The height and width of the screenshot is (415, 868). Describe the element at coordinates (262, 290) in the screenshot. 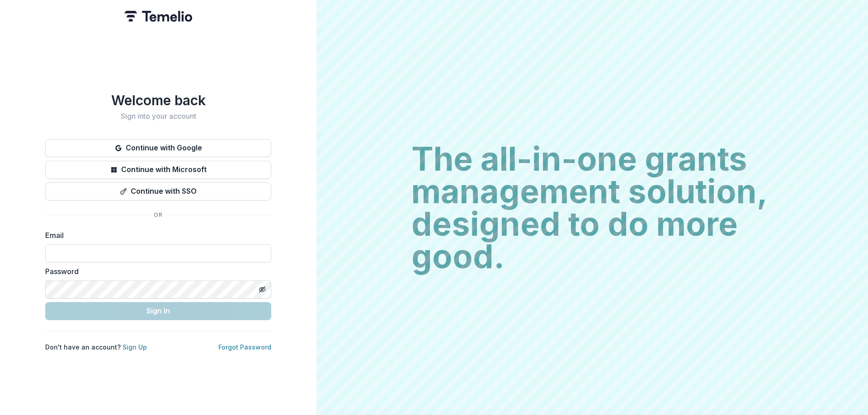

I see `button: Toggle password visibility` at that location.